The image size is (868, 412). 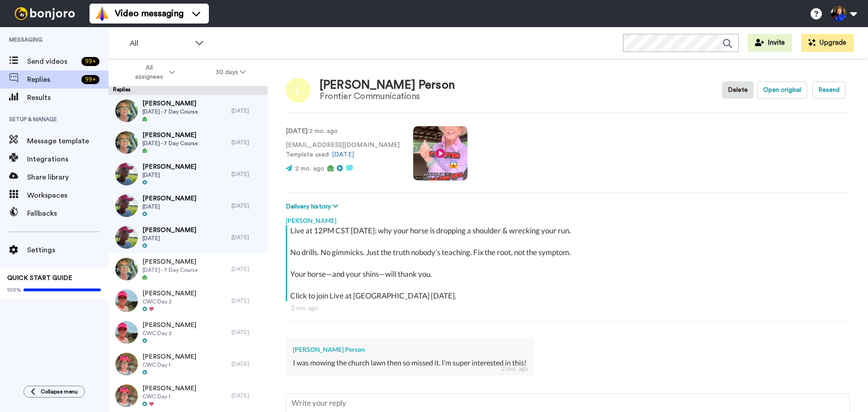 What do you see at coordinates (68, 250) in the screenshot?
I see `span: Settings` at bounding box center [68, 250].